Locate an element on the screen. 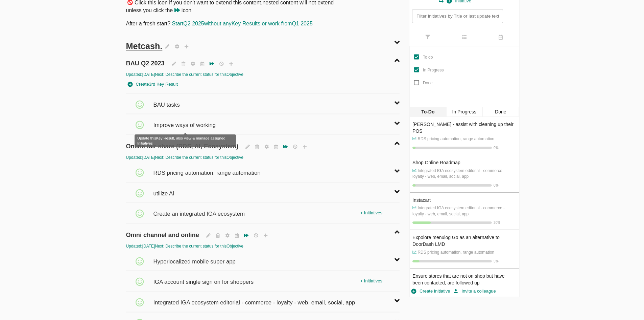  div: Ensure stores that are not on shop but have been contacted, are followed up is located at coordinates (464, 279).